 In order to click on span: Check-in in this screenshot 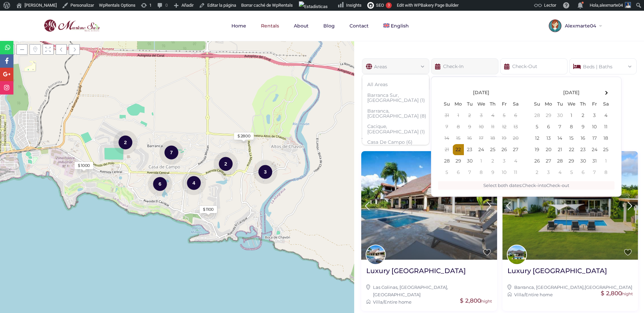, I will do `click(532, 186)`.